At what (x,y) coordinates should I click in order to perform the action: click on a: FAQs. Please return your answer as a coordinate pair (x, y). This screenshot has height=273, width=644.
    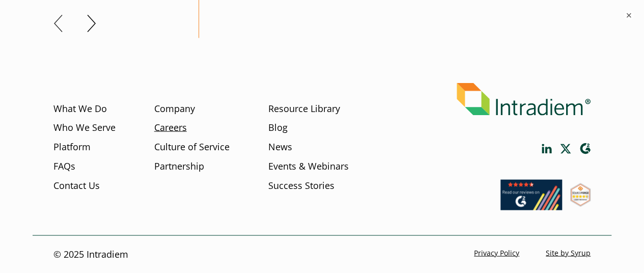
    Looking at the image, I should click on (64, 166).